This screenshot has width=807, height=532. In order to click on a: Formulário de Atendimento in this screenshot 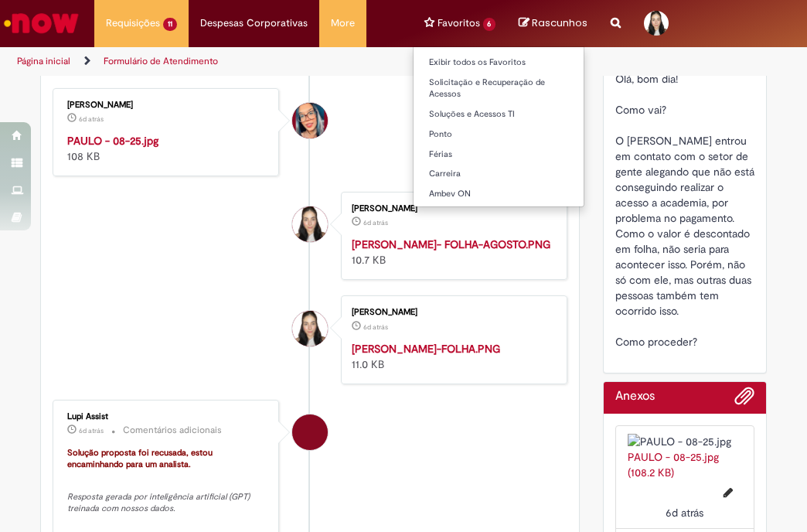, I will do `click(161, 61)`.